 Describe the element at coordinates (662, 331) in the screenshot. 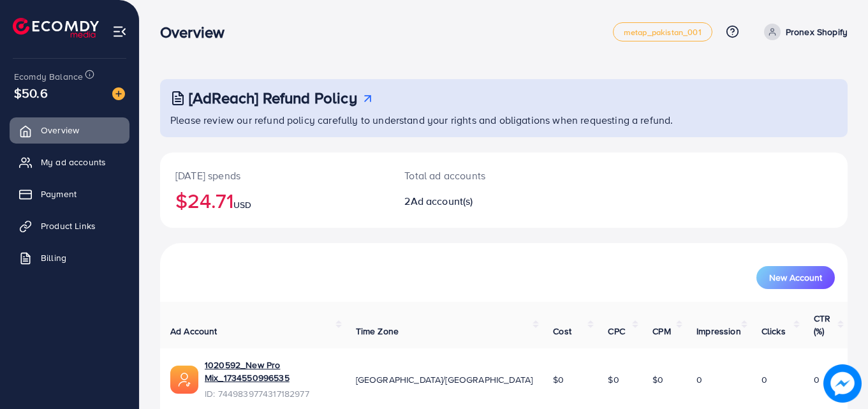

I see `span: CPM` at that location.